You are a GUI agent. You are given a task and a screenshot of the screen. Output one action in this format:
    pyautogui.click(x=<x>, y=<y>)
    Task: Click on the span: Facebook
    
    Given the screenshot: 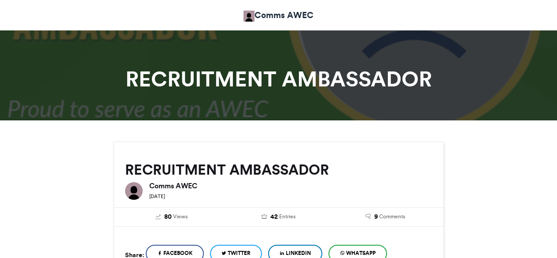 What is the action you would take?
    pyautogui.click(x=178, y=253)
    